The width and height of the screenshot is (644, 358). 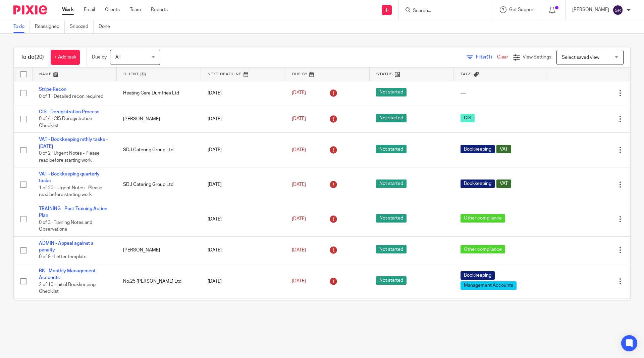 I want to click on a: Reports, so click(x=159, y=10).